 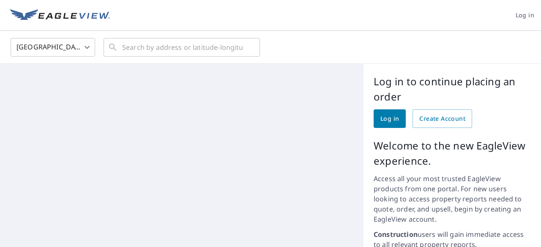 What do you see at coordinates (182, 47) in the screenshot?
I see `input: Search by address or latitude-longitude` at bounding box center [182, 47].